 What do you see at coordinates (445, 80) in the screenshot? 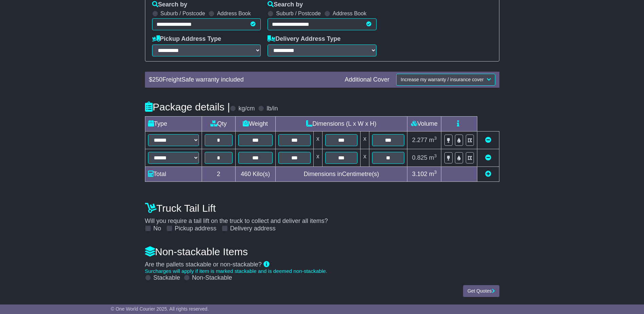
I see `button: Increase my warranty / insurance cover` at bounding box center [445, 80].